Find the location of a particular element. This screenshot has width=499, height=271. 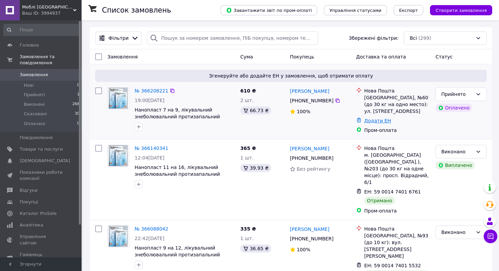

div: 39.93 ₴ is located at coordinates (256, 168).